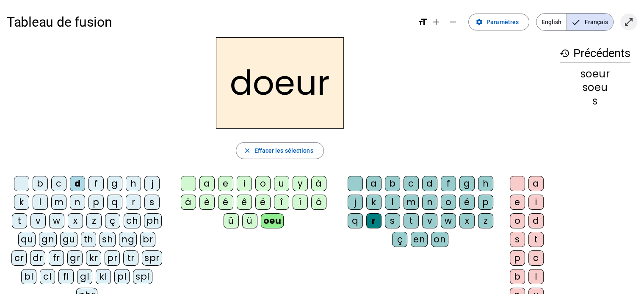 The image size is (644, 294). I want to click on div: ph, so click(153, 221).